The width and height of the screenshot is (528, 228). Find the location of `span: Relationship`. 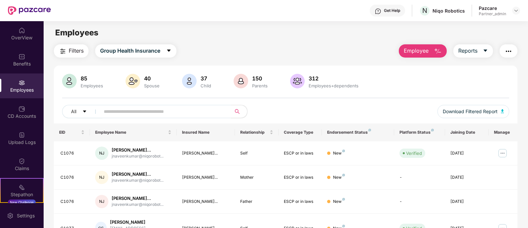

span: Relationship is located at coordinates (254, 132).